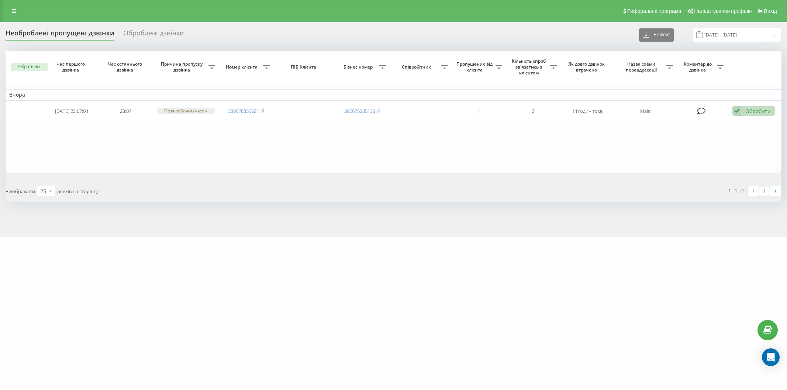  What do you see at coordinates (533, 111) in the screenshot?
I see `td: 2` at bounding box center [533, 111].